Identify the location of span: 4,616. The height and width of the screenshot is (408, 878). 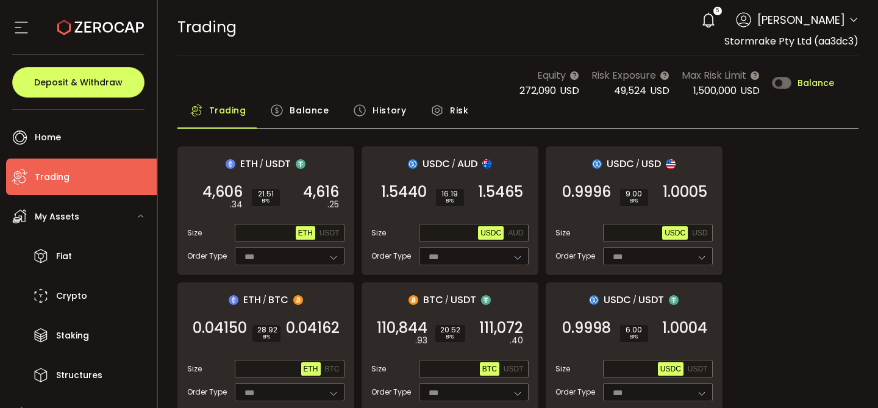
(321, 192).